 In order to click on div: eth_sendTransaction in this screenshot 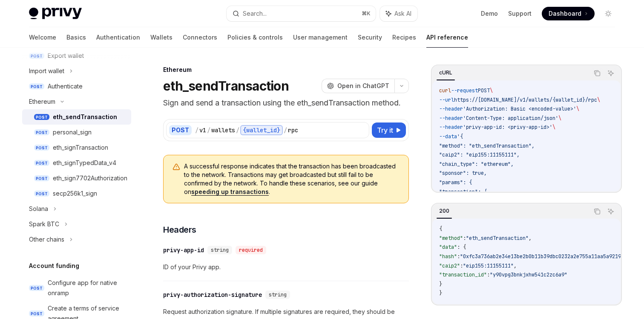, I will do `click(85, 117)`.